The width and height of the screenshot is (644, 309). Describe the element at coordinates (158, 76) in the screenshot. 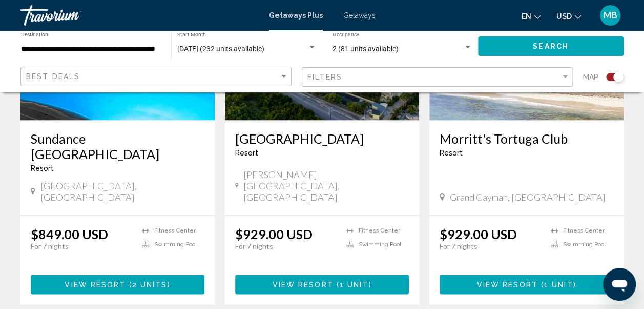

I see `mat-select: Sort by` at that location.